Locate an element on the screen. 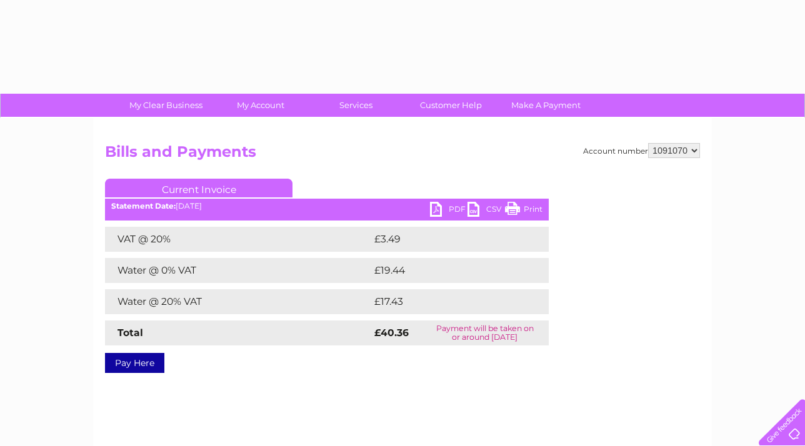 This screenshot has width=805, height=446. b: Statement Date: is located at coordinates (143, 206).